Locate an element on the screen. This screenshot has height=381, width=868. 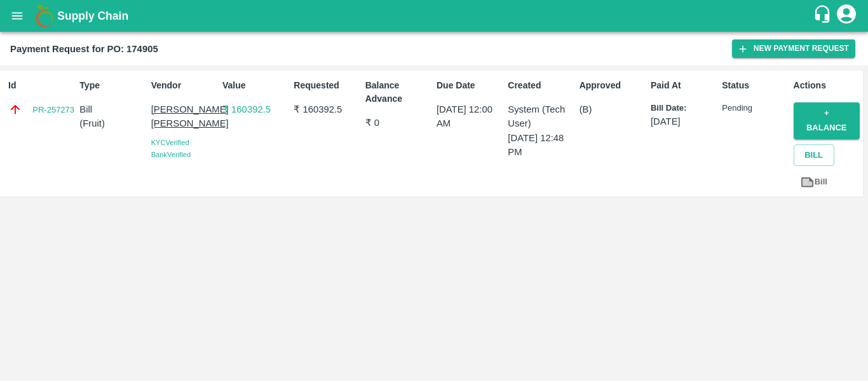
p: System (Tech User) is located at coordinates (541, 116).